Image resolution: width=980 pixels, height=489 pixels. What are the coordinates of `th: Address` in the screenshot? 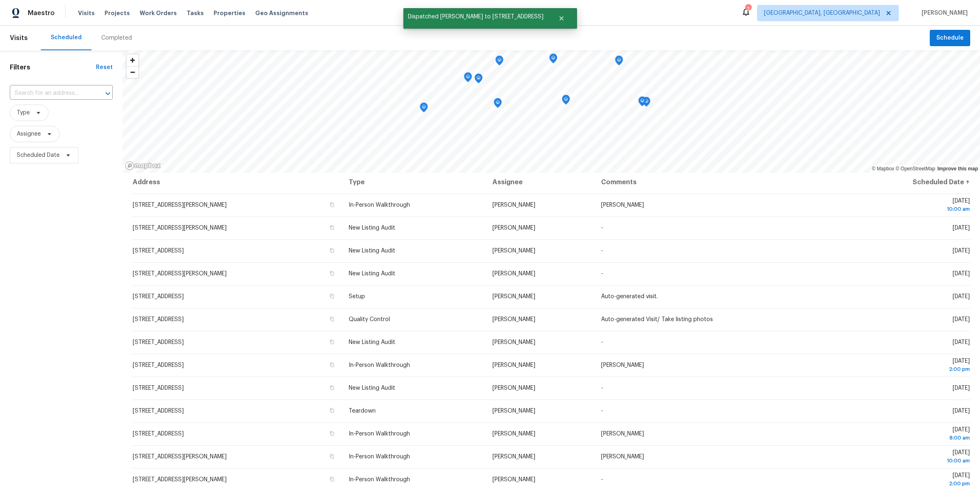 It's located at (237, 182).